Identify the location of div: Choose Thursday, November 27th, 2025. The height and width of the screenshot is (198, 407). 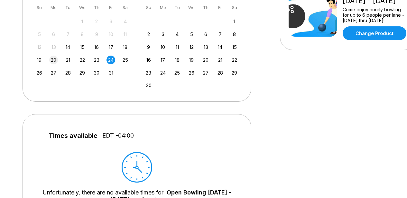
(206, 73).